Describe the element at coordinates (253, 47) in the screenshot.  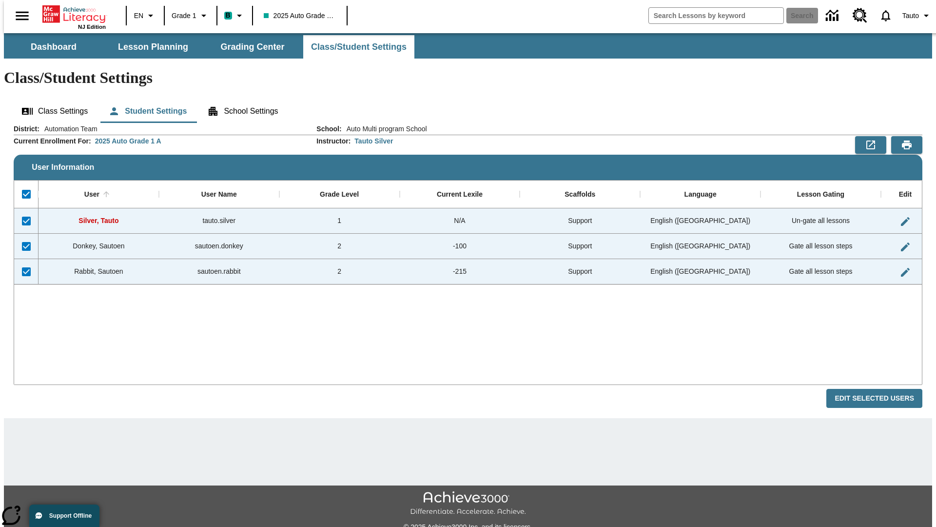
I see `button: Grading Center` at that location.